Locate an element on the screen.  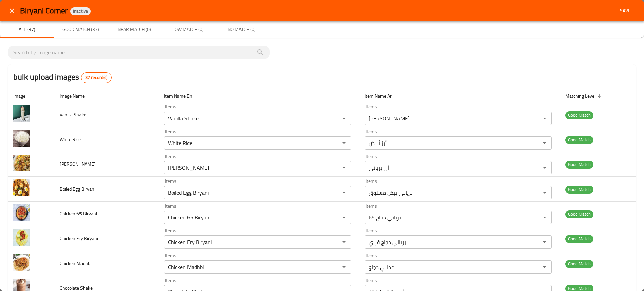
span: No Match (0) is located at coordinates (241, 30).